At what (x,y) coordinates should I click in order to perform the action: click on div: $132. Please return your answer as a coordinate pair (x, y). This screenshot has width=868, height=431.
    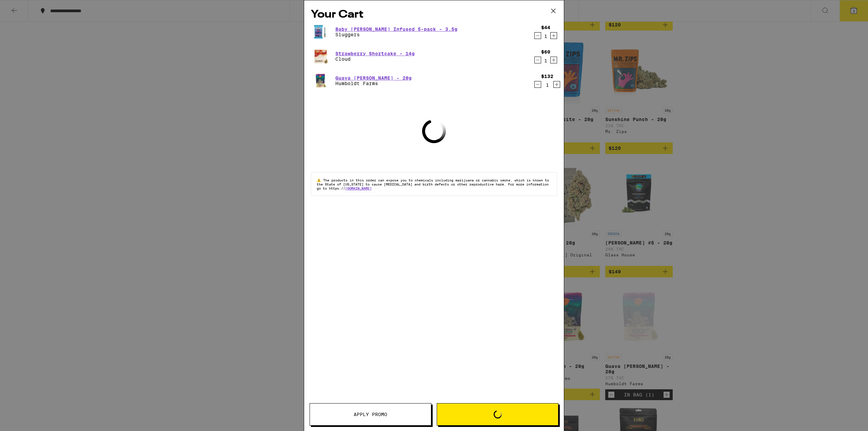
    Looking at the image, I should click on (548, 76).